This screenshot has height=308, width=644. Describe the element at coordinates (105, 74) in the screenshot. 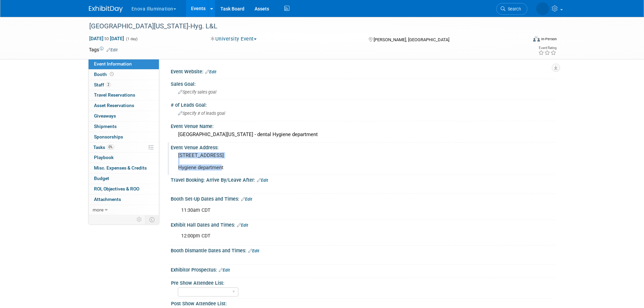

I see `span: Booth` at that location.